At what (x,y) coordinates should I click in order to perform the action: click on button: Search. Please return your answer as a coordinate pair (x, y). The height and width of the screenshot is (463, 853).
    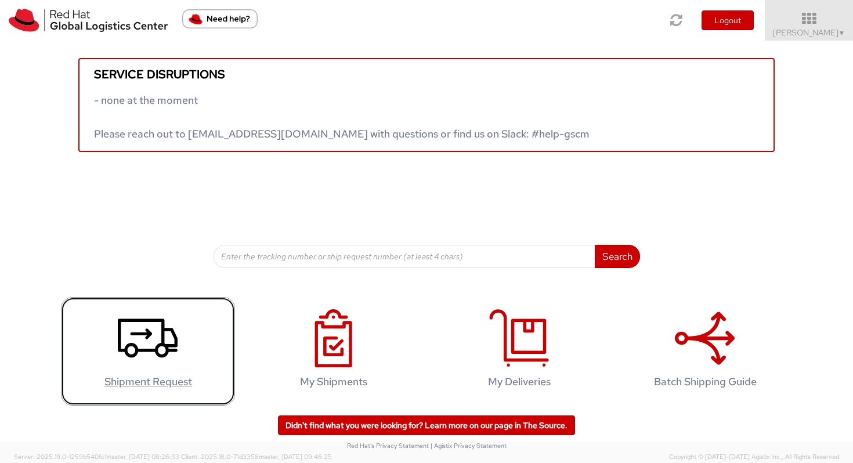
    Looking at the image, I should click on (617, 256).